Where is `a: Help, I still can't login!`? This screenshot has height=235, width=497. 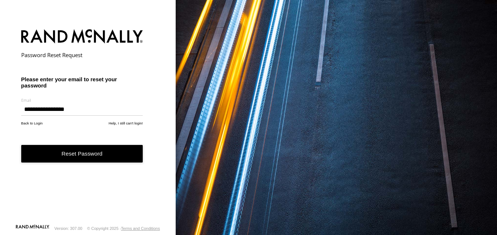 a: Help, I still can't login! is located at coordinates (126, 123).